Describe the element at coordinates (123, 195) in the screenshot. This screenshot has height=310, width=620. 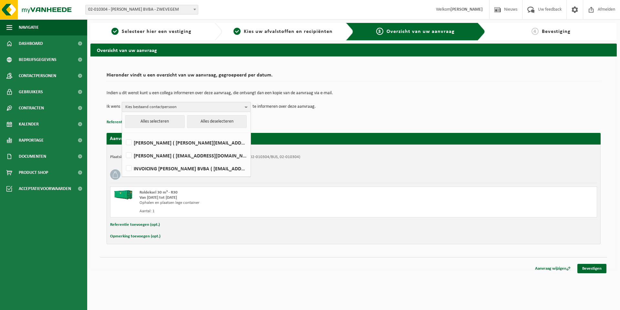
I see `img: HK-XR-30-GN-00.png` at that location.